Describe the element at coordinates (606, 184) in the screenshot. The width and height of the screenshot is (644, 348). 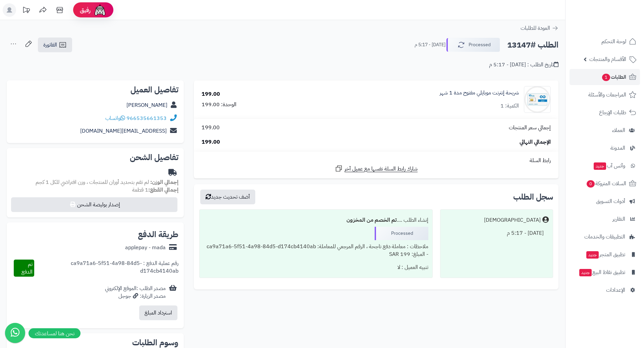
I see `span: السلات المتروكة` at that location.